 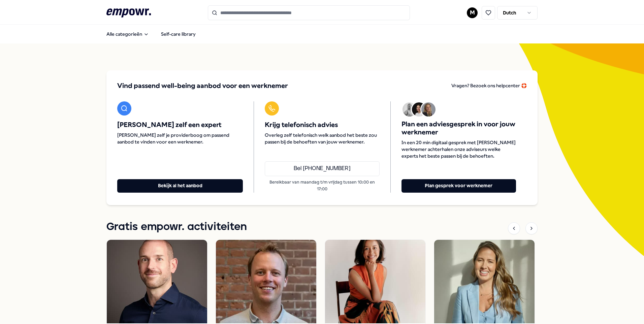 I want to click on span: Krijg telefonisch advies, so click(x=322, y=125).